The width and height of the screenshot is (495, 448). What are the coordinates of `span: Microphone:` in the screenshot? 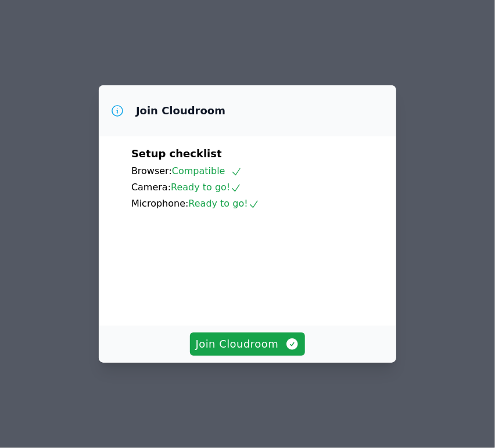 It's located at (160, 203).